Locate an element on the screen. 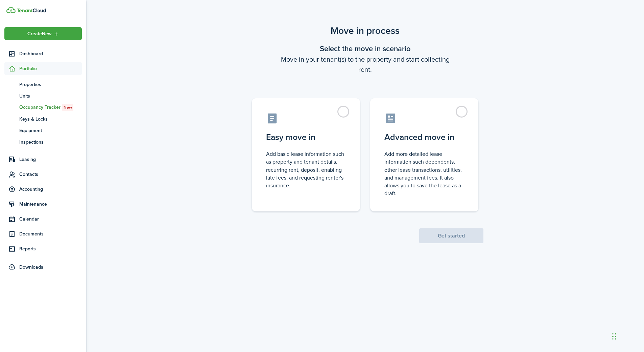 This screenshot has width=644, height=352. scenario-title: Move in process is located at coordinates (365, 31).